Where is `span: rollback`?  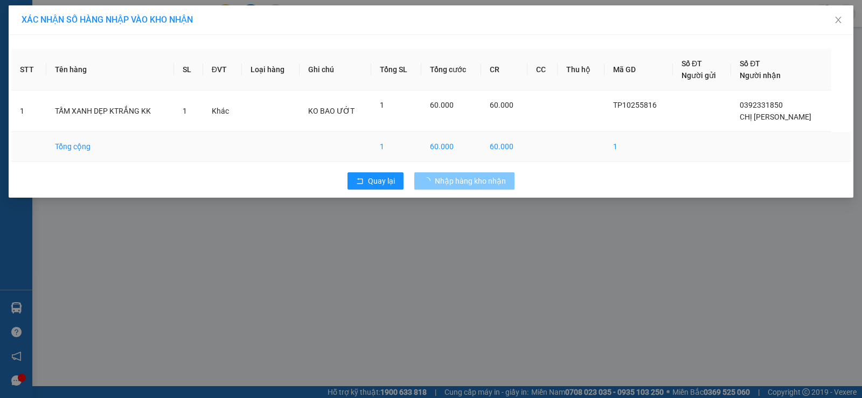 span: rollback is located at coordinates (360, 182).